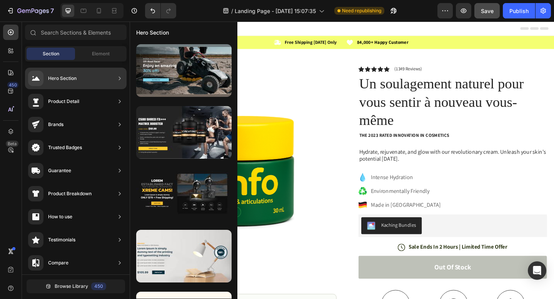 The width and height of the screenshot is (554, 299). I want to click on p: Sale Ends In 2 Hours | Limited Time Offer, so click(357, 246).